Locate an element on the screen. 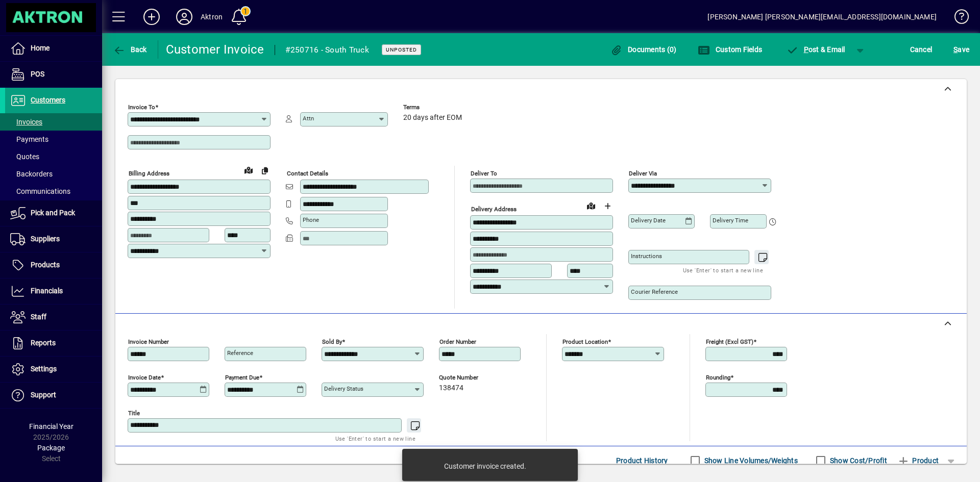 The width and height of the screenshot is (980, 482). mat-label: Deliver To is located at coordinates (484, 174).